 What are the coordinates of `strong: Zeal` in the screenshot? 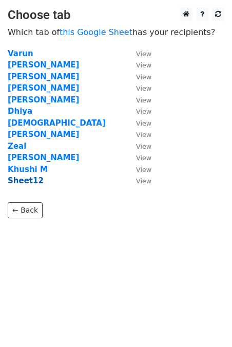 It's located at (17, 146).